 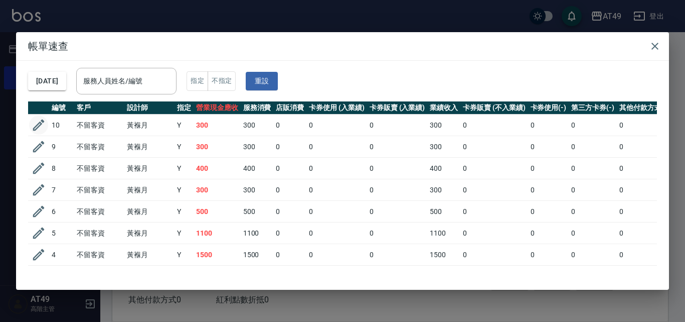 I want to click on th: 編號, so click(x=62, y=108).